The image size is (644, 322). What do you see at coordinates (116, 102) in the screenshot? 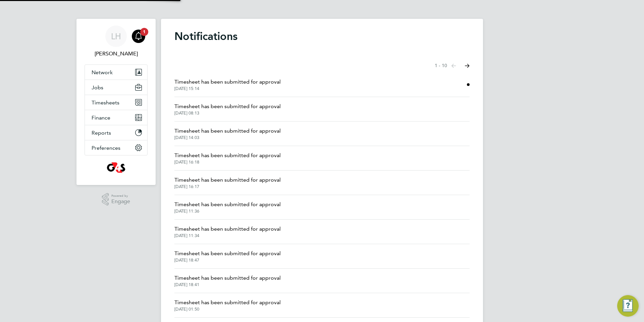
I see `nav: Main navigation` at bounding box center [116, 102].